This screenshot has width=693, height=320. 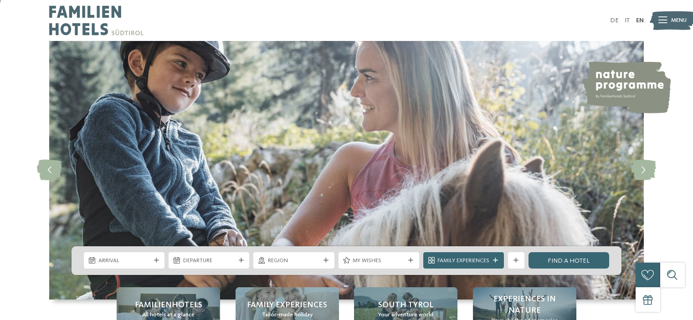 I want to click on span: Arrival, so click(x=124, y=261).